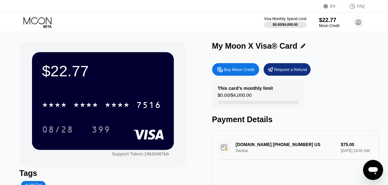  Describe the element at coordinates (285, 19) in the screenshot. I see `div: Visa Monthly Spend Limit` at that location.